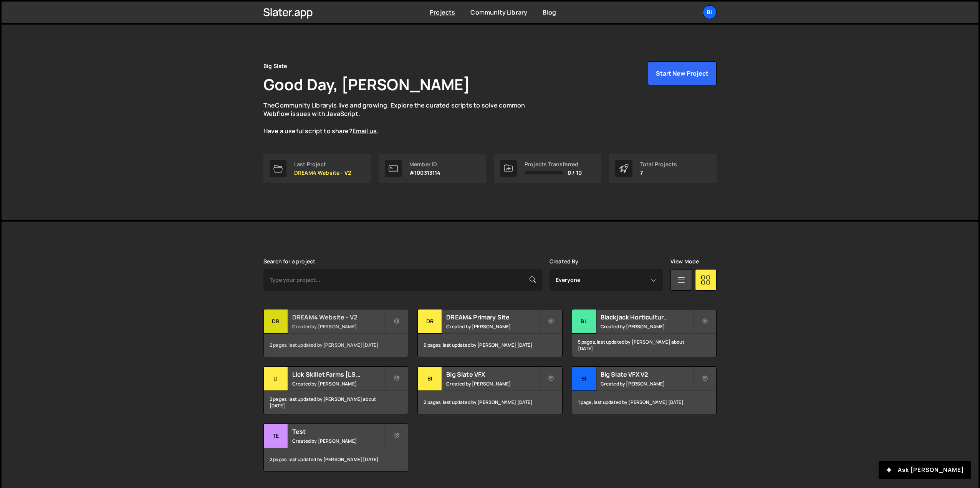 Image resolution: width=980 pixels, height=488 pixels. Describe the element at coordinates (710, 12) in the screenshot. I see `a: Bi` at that location.